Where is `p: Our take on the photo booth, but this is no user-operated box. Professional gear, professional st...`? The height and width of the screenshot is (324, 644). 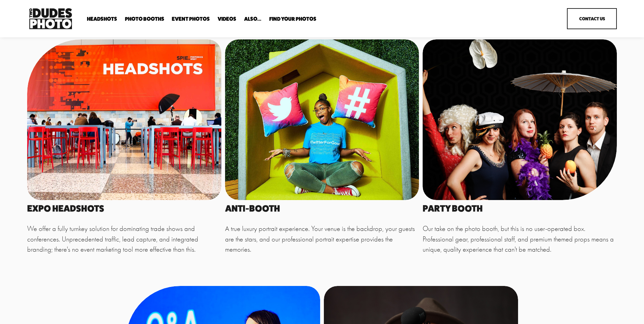
p: Our take on the photo booth, but this is no user-operated box. Professional gear, professional st... is located at coordinates (520, 240).